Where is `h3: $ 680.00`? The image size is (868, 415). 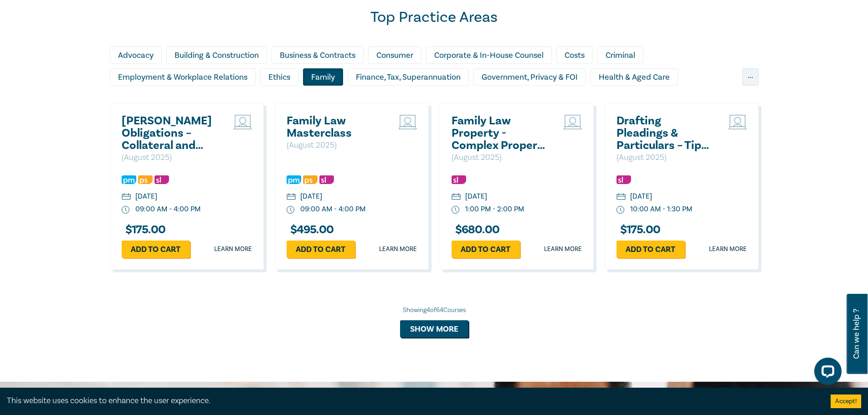
h3: $ 680.00 is located at coordinates (476, 230).